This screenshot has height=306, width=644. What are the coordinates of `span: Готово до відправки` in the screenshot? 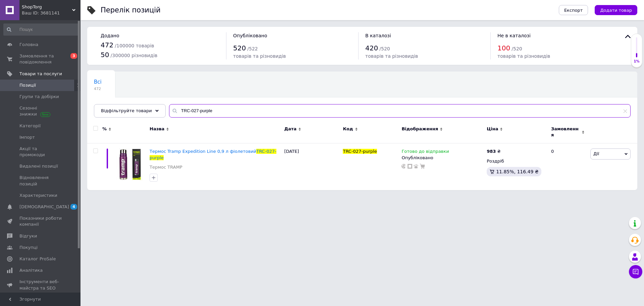 It's located at (425, 152).